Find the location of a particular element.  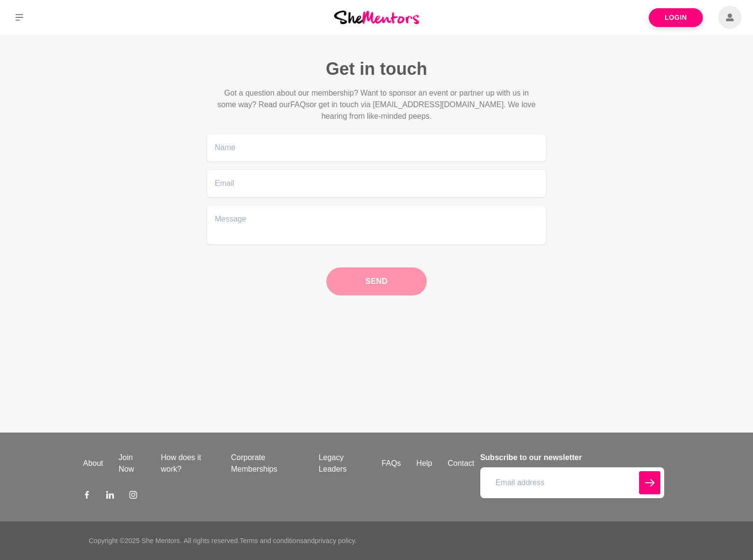

a: Legacy Leaders is located at coordinates (342, 463).